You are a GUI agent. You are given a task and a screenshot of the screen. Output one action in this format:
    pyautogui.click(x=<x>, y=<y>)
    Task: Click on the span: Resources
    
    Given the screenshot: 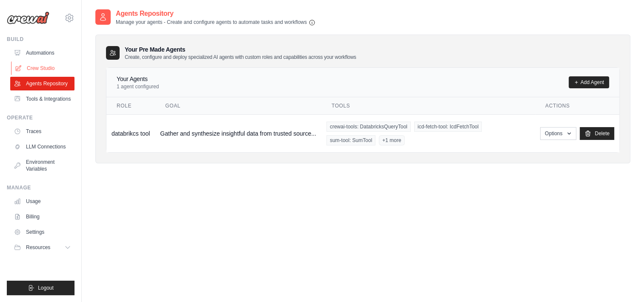 What is the action you would take?
    pyautogui.click(x=38, y=248)
    